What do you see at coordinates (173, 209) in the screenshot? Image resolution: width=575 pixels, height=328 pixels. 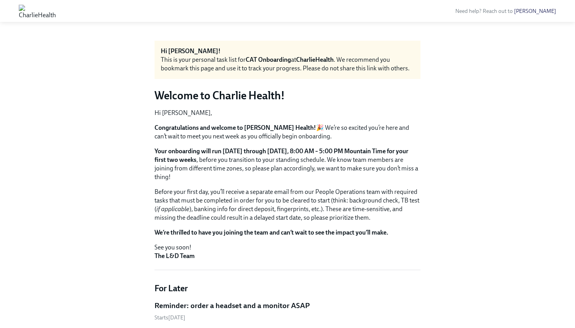 I see `em: if applicable` at bounding box center [173, 209].